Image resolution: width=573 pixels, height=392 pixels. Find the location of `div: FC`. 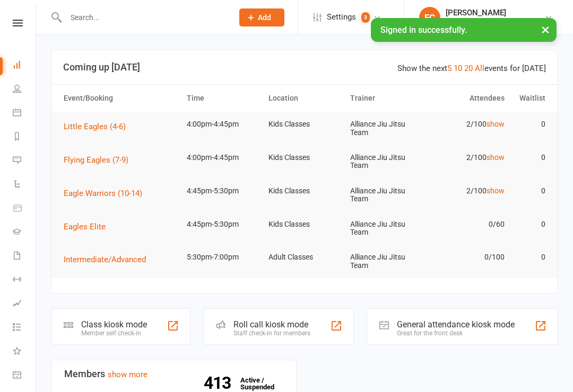

div: FC is located at coordinates (430, 18).